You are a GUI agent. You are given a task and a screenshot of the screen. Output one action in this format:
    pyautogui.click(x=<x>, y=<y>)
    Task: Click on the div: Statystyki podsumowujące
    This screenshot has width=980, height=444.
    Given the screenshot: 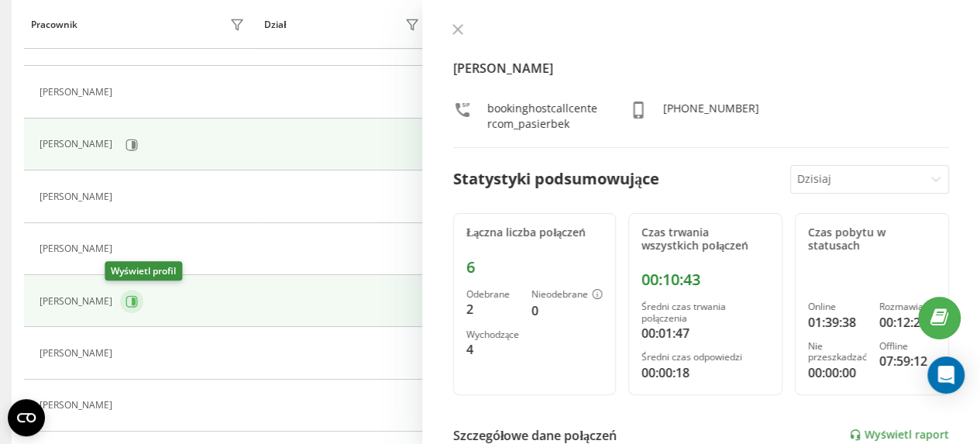 What is the action you would take?
    pyautogui.click(x=557, y=179)
    